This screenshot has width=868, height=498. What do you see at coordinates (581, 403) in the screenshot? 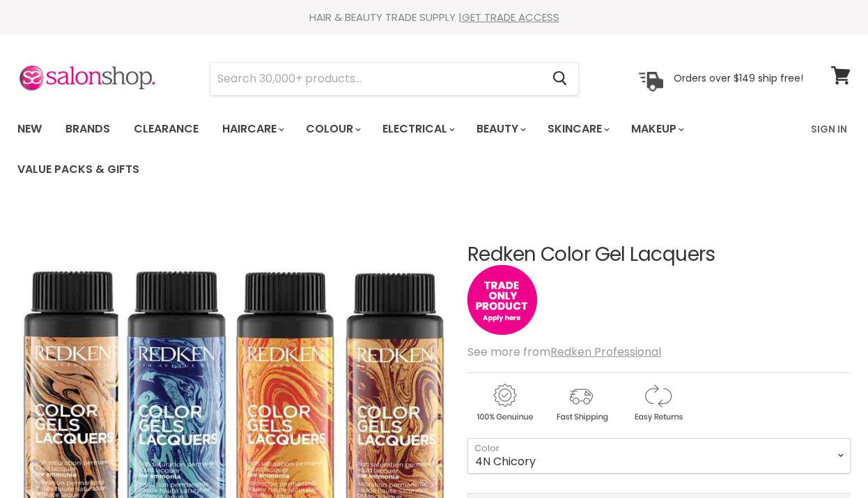
I see `img: shipping.gif` at bounding box center [581, 403].